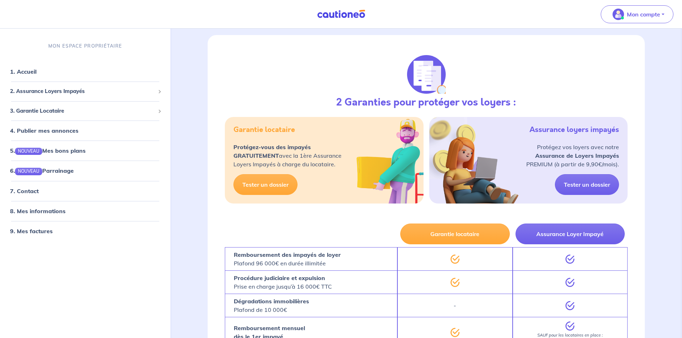 The height and width of the screenshot is (338, 682). Describe the element at coordinates (85, 72) in the screenshot. I see `div: 1. Accueil` at that location.